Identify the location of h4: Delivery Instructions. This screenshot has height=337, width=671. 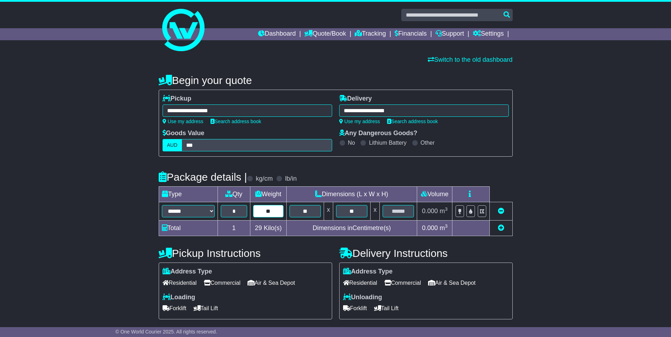
(426, 253).